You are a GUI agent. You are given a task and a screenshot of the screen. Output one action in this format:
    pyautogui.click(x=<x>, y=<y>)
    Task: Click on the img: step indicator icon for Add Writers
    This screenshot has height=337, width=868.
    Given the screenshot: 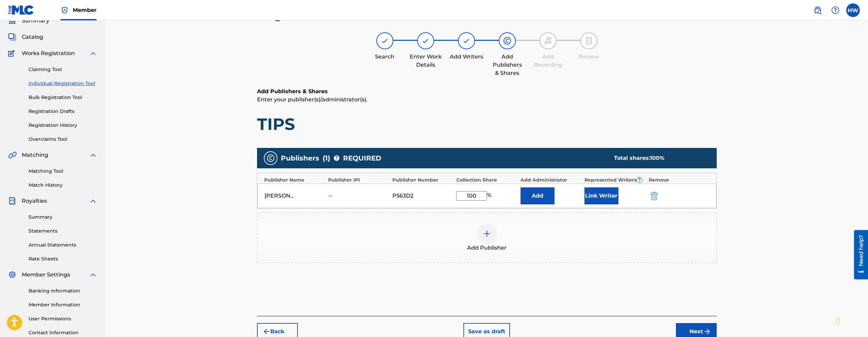 What is the action you would take?
    pyautogui.click(x=466, y=41)
    